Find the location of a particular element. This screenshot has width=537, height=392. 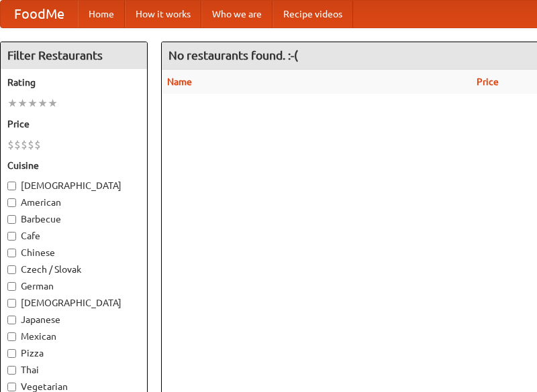

input: Japanese is located at coordinates (11, 320).